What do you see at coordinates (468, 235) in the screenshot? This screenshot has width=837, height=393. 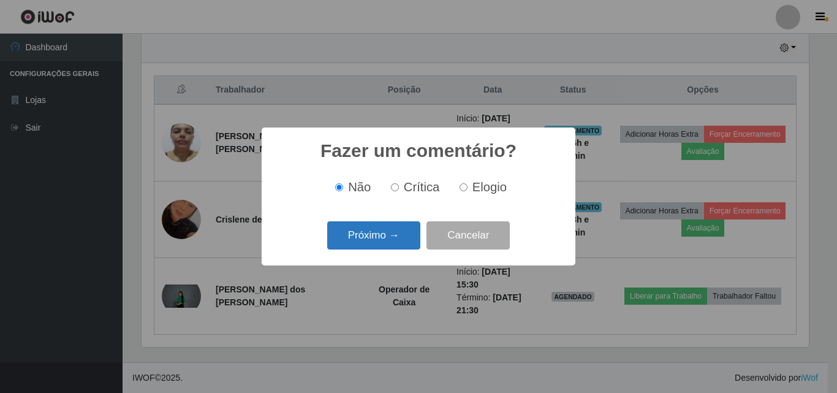 I see `button: Cancelar` at bounding box center [468, 235].